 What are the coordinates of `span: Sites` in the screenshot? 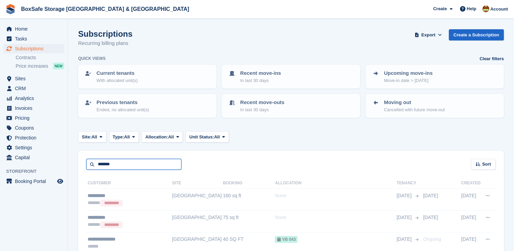 It's located at (35, 79).